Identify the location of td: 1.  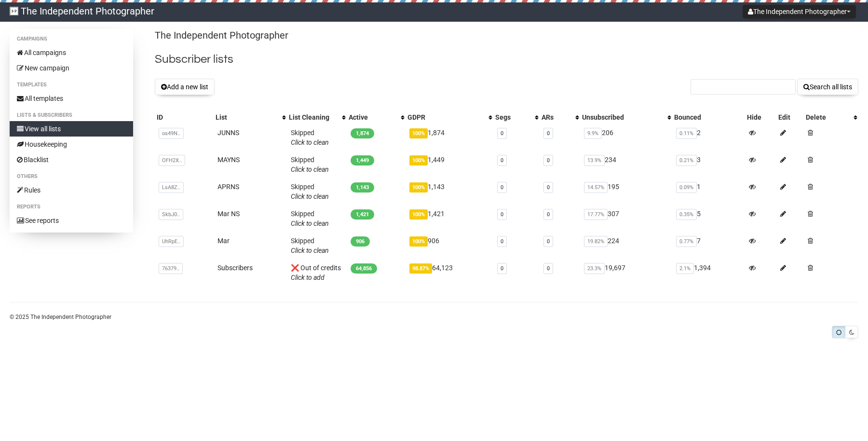
(708, 191).